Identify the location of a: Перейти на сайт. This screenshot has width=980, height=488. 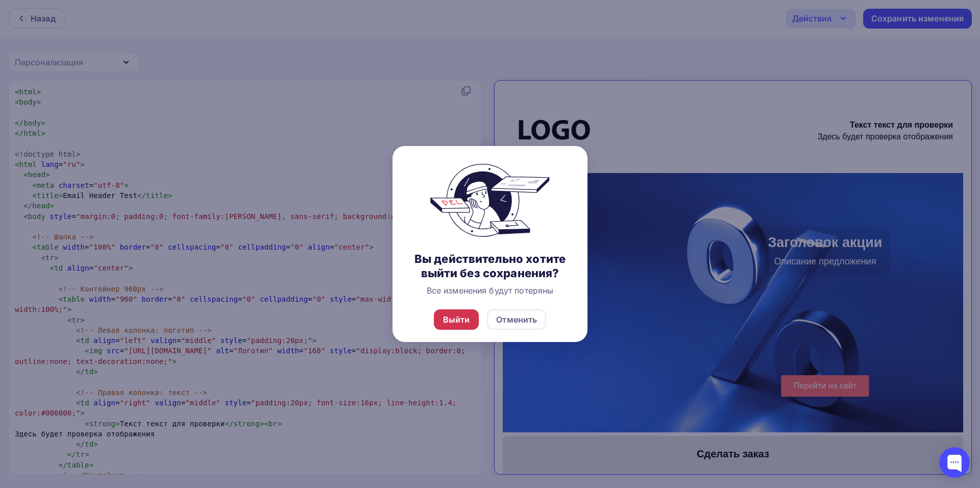
(322, 297).